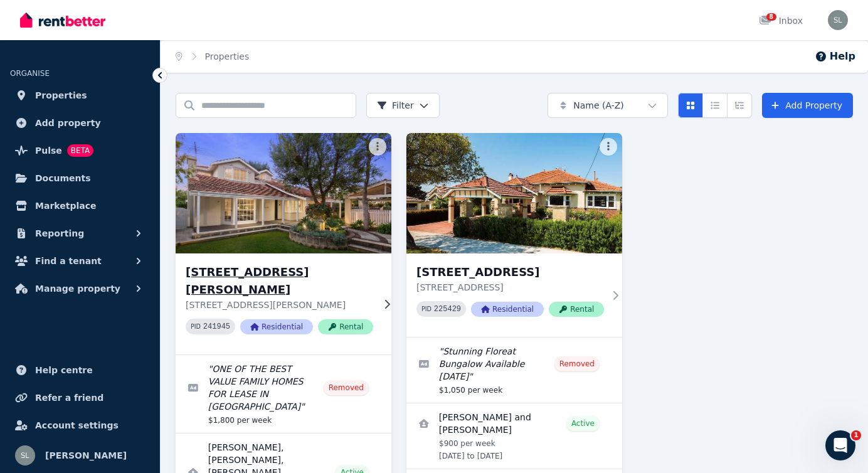  What do you see at coordinates (80, 150) in the screenshot?
I see `span: BETA` at bounding box center [80, 150].